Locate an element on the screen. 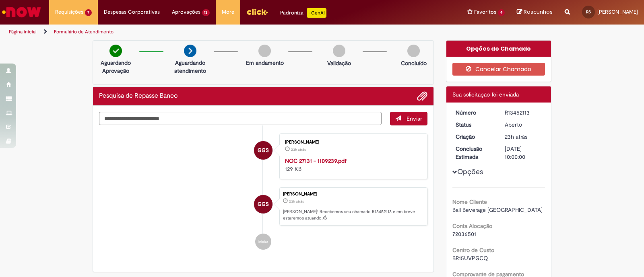 This screenshot has width=644, height=277. time: 27/08/2025 12:01:26 is located at coordinates (298, 150).